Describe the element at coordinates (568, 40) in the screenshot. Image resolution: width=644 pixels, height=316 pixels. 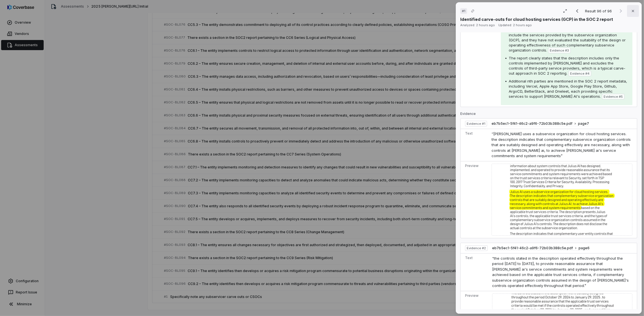
I see `span: The SOC 2 report specifically notes that the examination did not include the services provided by...` at that location.